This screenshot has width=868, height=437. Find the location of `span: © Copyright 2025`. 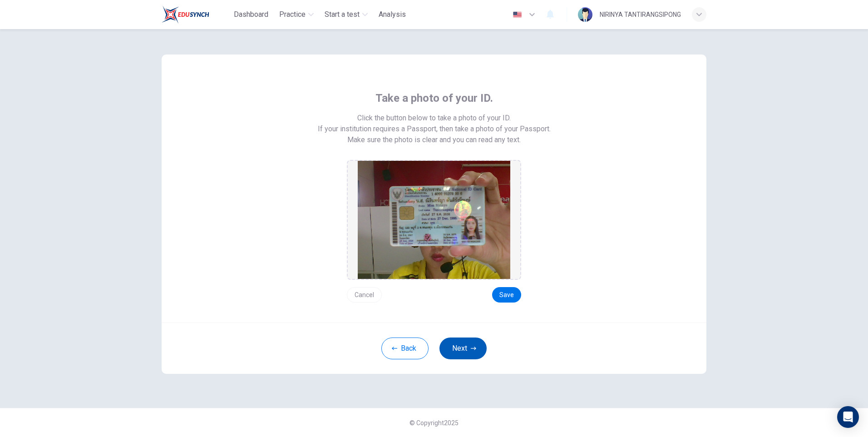

span: © Copyright 2025 is located at coordinates (434, 423).